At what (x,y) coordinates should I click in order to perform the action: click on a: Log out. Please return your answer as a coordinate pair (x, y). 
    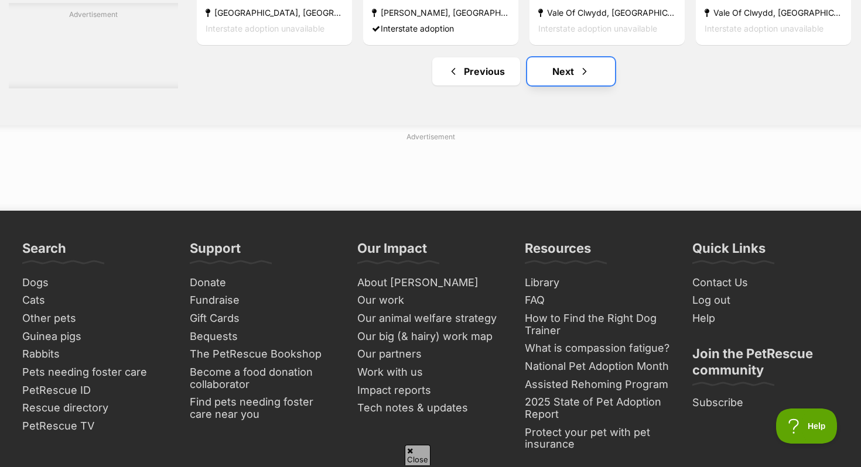
    Looking at the image, I should click on (765, 300).